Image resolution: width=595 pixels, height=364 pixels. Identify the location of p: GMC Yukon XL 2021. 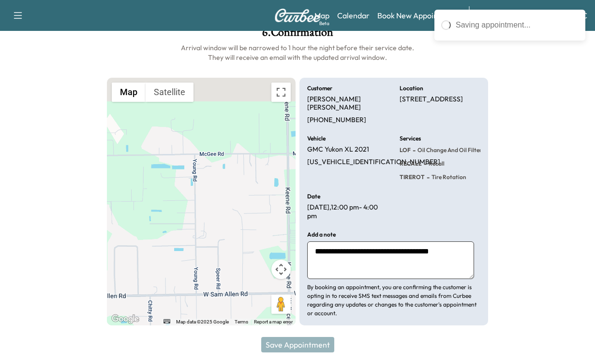
(338, 150).